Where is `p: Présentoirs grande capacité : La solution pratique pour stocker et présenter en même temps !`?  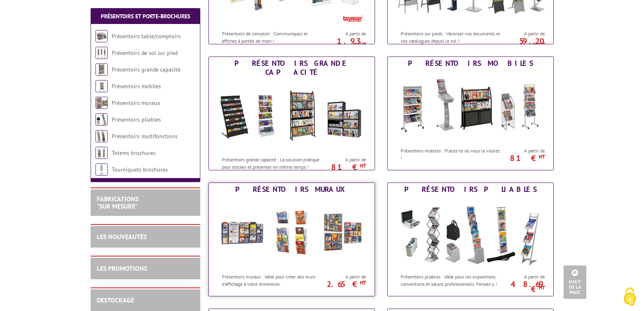 p: Présentoirs grande capacité : La solution pratique pour stocker et présenter en même temps ! is located at coordinates (272, 163).